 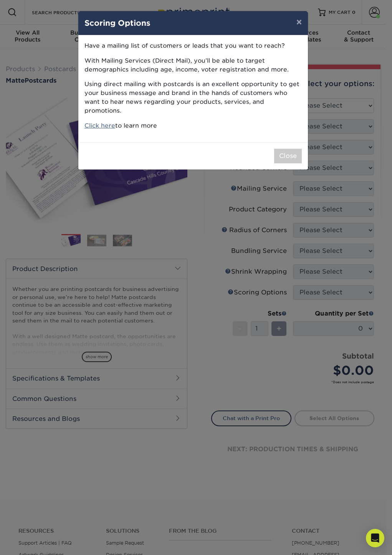 What do you see at coordinates (193, 65) in the screenshot?
I see `p: With Mailing Services (Direct Mail), you’ll be able to target demographics including age, income,...` at bounding box center [193, 65].